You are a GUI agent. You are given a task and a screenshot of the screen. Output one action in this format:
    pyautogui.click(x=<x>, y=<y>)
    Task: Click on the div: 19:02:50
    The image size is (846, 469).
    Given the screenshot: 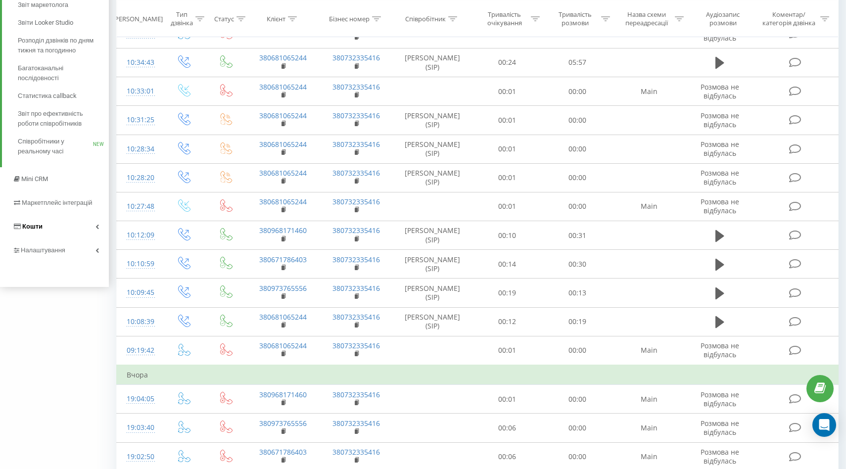 What is the action you would take?
    pyautogui.click(x=139, y=457)
    